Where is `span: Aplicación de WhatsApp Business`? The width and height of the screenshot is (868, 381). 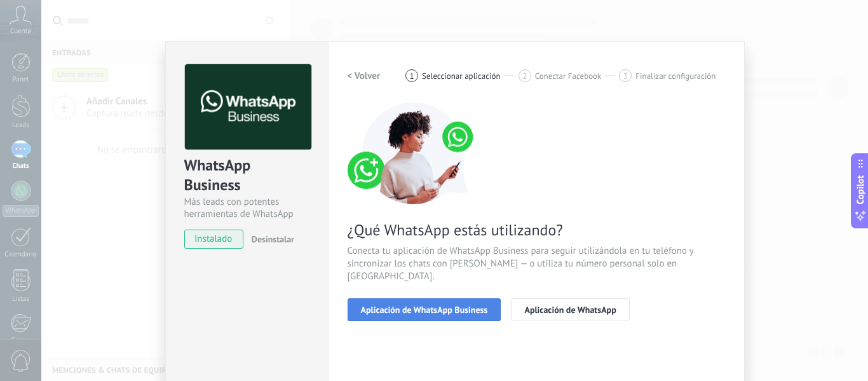 span: Aplicación de WhatsApp Business is located at coordinates (425, 310).